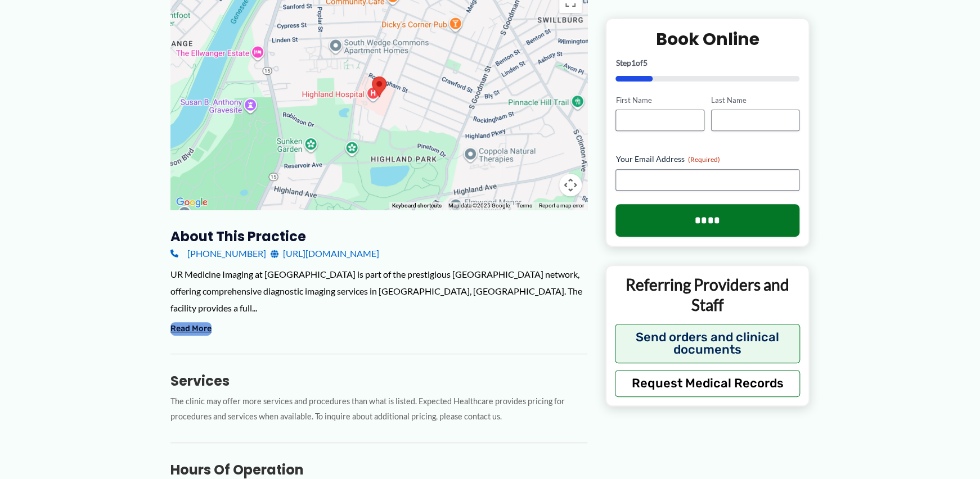 This screenshot has height=479, width=980. What do you see at coordinates (633, 63) in the screenshot?
I see `span: 1` at bounding box center [633, 63].